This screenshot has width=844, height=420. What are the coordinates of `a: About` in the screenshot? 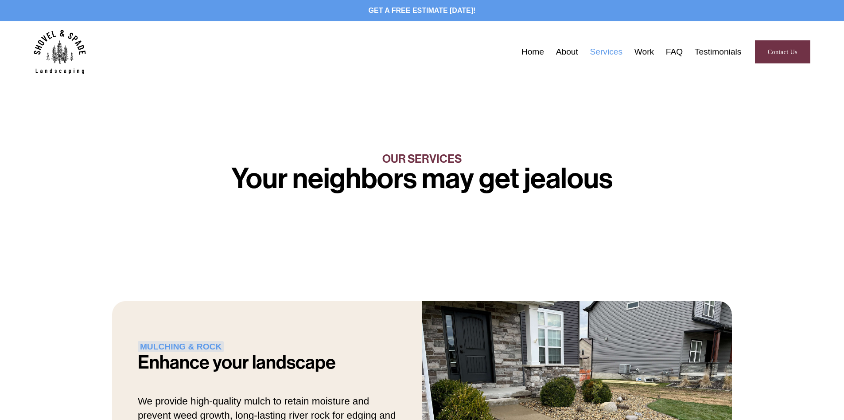 It's located at (567, 52).